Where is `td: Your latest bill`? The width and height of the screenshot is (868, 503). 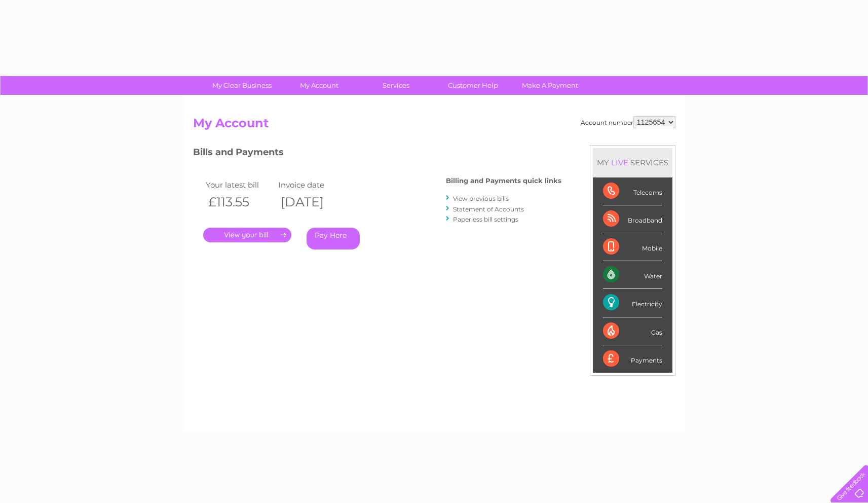 td: Your latest bill is located at coordinates (240, 184).